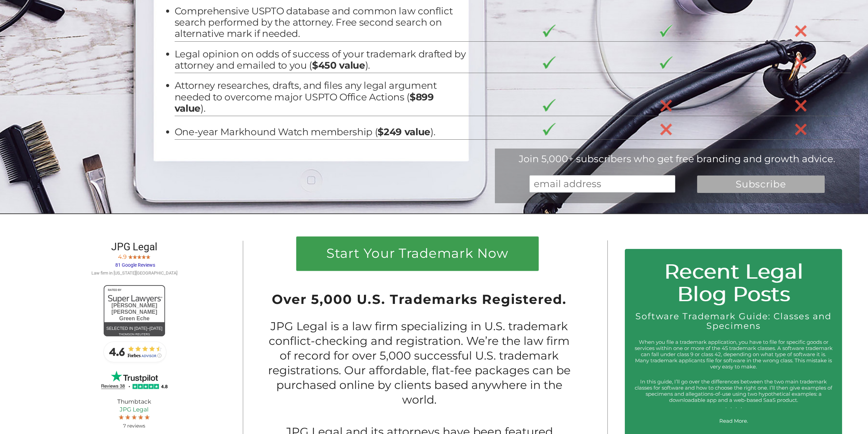  Describe the element at coordinates (321, 22) in the screenshot. I see `li: Comprehensive USPTO database and common law conflict search performed by the attorney. Free secon...` at that location.